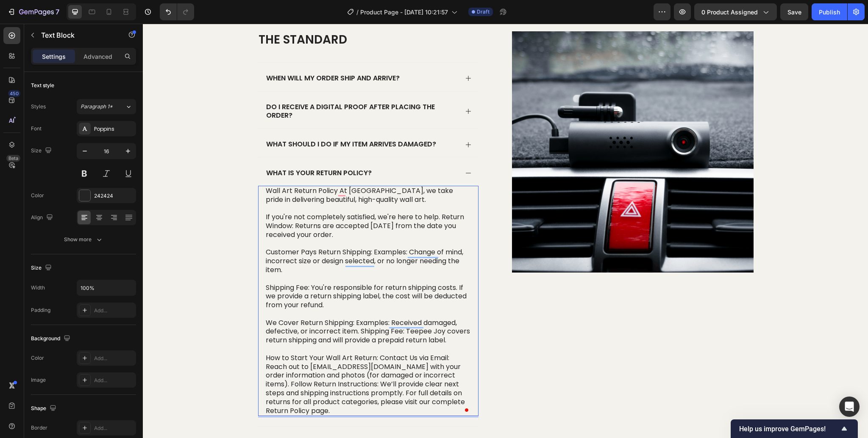 This screenshot has width=868, height=438. Describe the element at coordinates (219, 88) in the screenshot. I see `p: Do I receive a digital proof after placing the order?` at that location.